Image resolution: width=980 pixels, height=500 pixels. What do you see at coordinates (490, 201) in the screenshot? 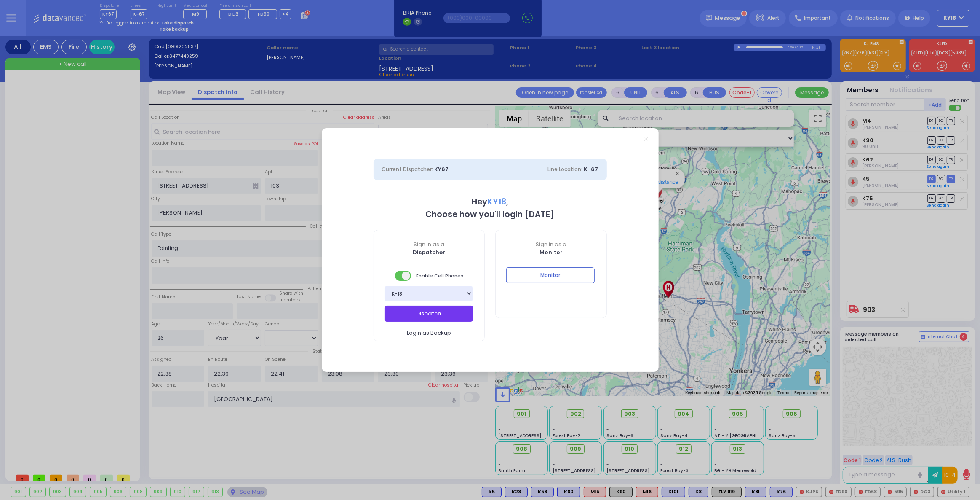
I see `b: Hey ,` at bounding box center [490, 201].